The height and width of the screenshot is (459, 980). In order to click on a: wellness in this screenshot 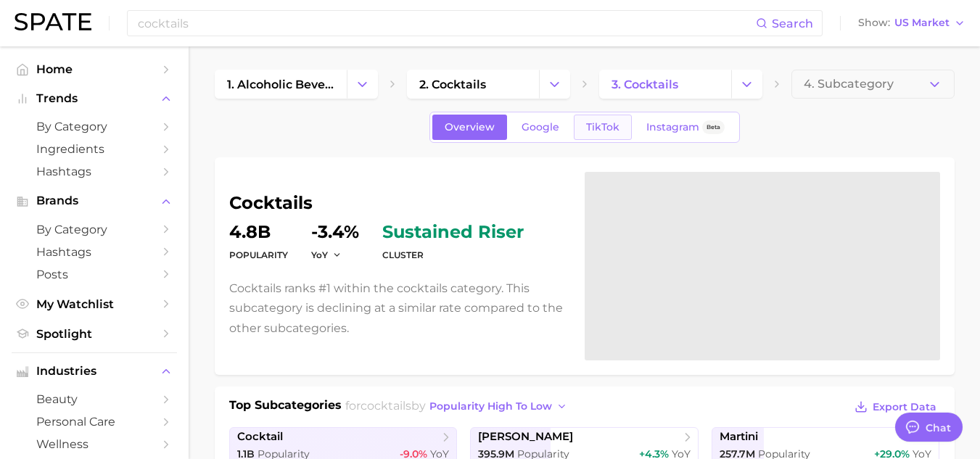, I will do `click(94, 444)`.